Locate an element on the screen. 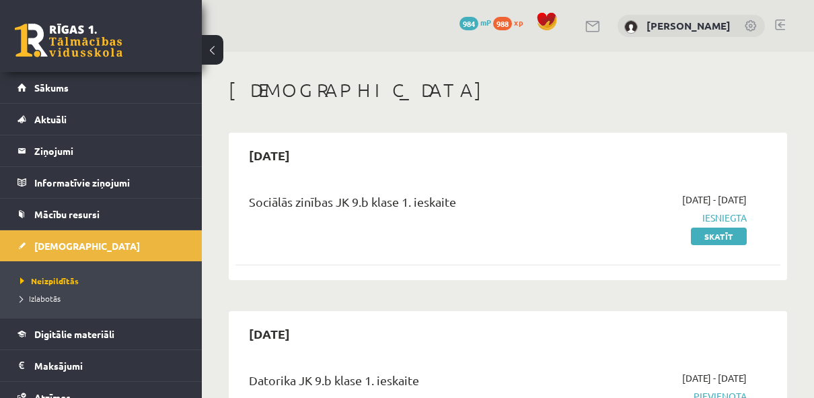  a: Mācību resursi is located at coordinates (101, 214).